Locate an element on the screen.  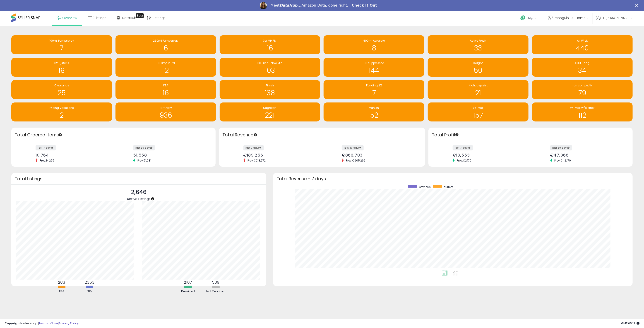
a: BB Price Below Min 103 is located at coordinates (270, 67).